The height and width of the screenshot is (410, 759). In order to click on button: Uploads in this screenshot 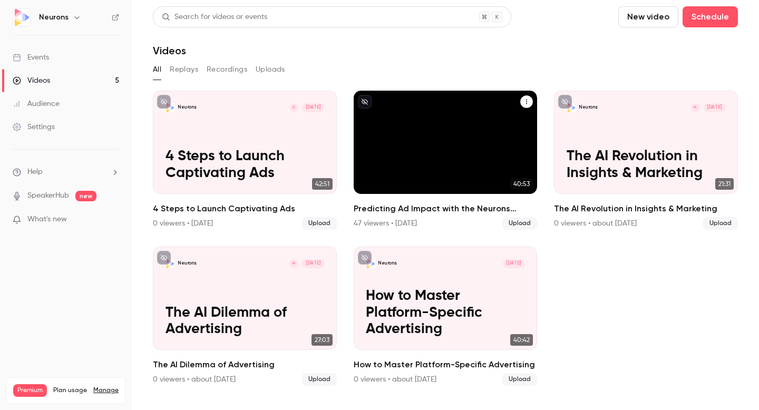, I will do `click(270, 70)`.